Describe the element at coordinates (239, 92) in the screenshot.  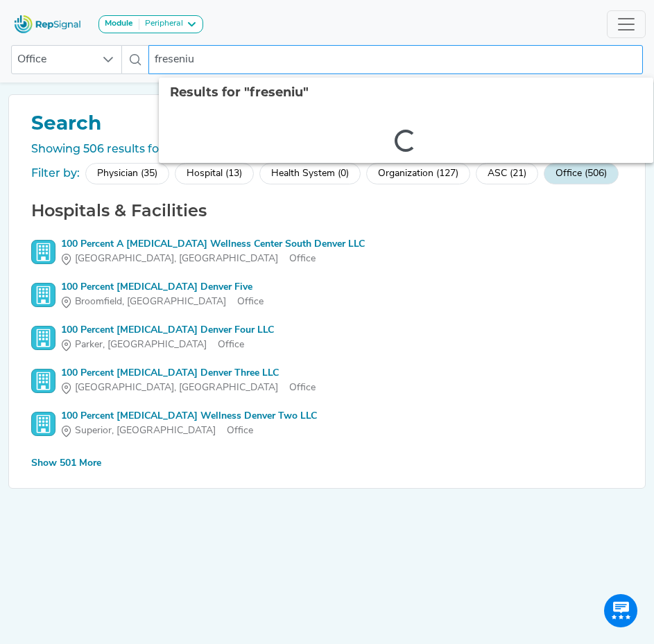
I see `span: Results for "freseniu"` at that location.